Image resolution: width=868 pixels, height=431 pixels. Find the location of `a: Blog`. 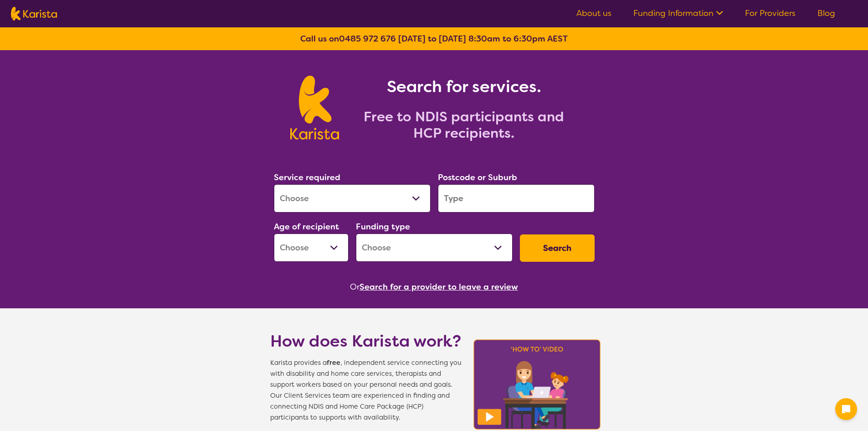

a: Blog is located at coordinates (826, 13).